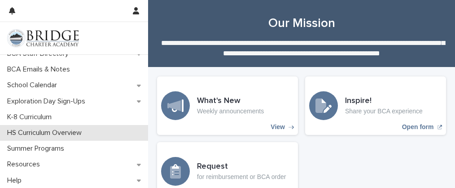 The width and height of the screenshot is (455, 188). What do you see at coordinates (241, 166) in the screenshot?
I see `h3: Request` at bounding box center [241, 166].